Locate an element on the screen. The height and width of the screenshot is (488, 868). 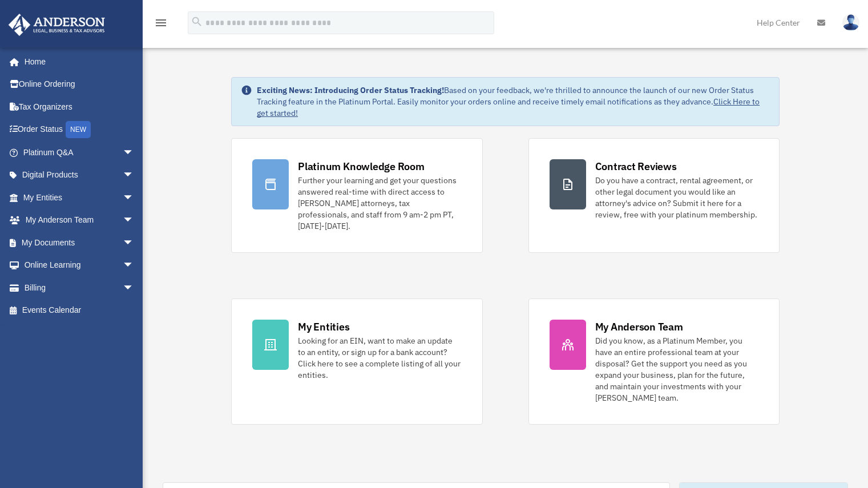
a: Platinum Q&Aarrow_drop_down is located at coordinates (79, 152).